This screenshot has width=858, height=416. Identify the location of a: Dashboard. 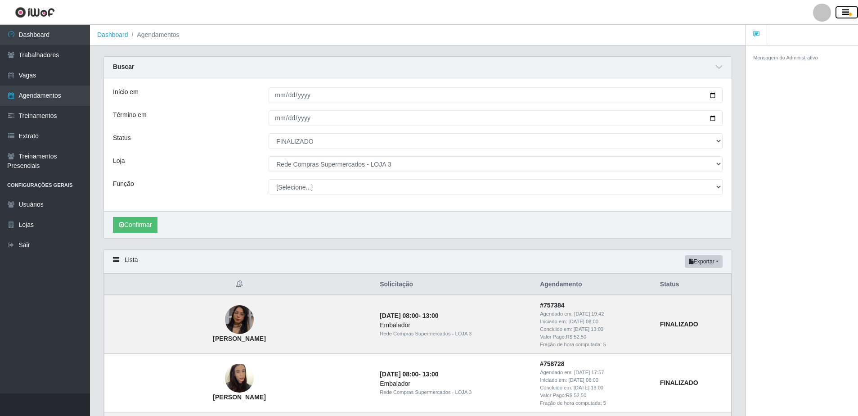
(112, 35).